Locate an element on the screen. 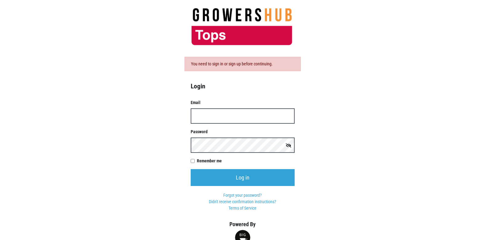 The width and height of the screenshot is (485, 240). label: Password is located at coordinates (243, 132).